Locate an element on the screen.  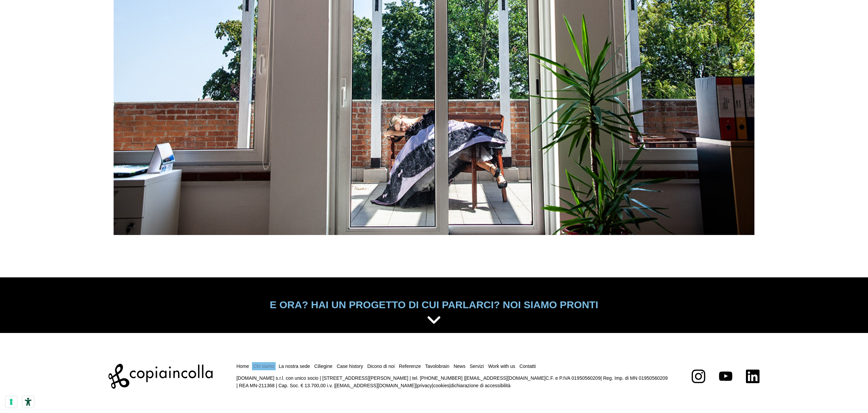
a: Referenze is located at coordinates (410, 366).